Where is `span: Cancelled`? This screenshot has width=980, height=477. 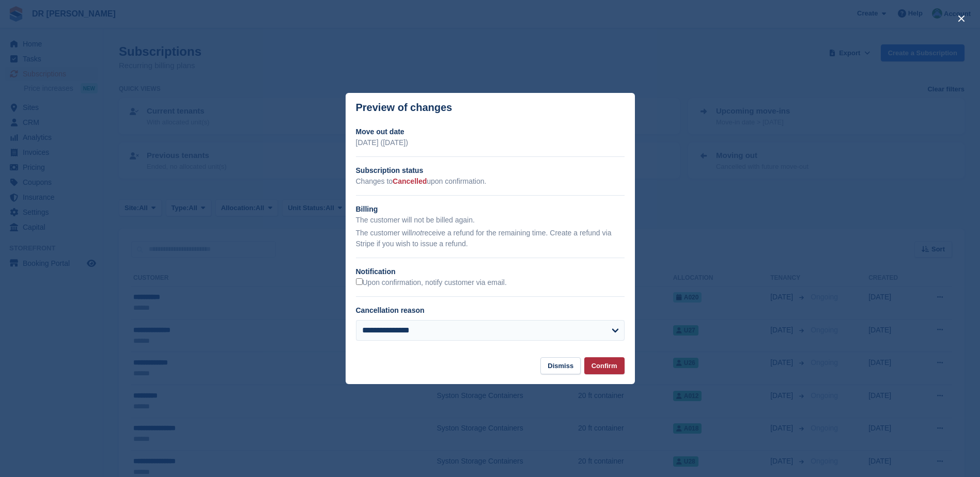 span: Cancelled is located at coordinates (410, 181).